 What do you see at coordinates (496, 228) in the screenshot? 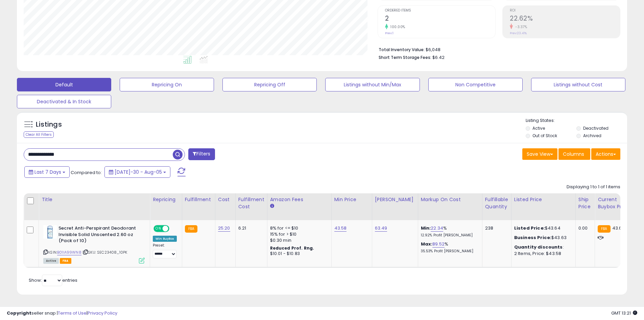
I see `div: 238` at bounding box center [496, 228].